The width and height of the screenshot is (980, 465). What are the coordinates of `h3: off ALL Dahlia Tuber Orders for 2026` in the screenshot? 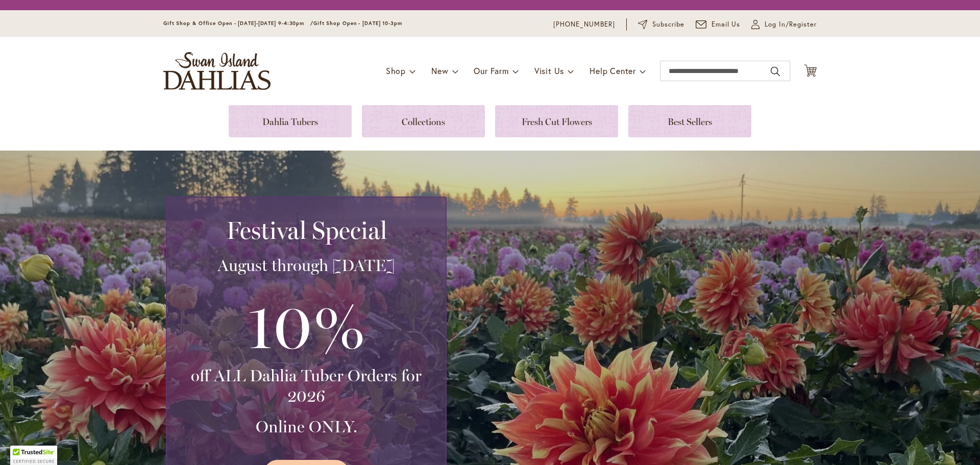 It's located at (306, 386).